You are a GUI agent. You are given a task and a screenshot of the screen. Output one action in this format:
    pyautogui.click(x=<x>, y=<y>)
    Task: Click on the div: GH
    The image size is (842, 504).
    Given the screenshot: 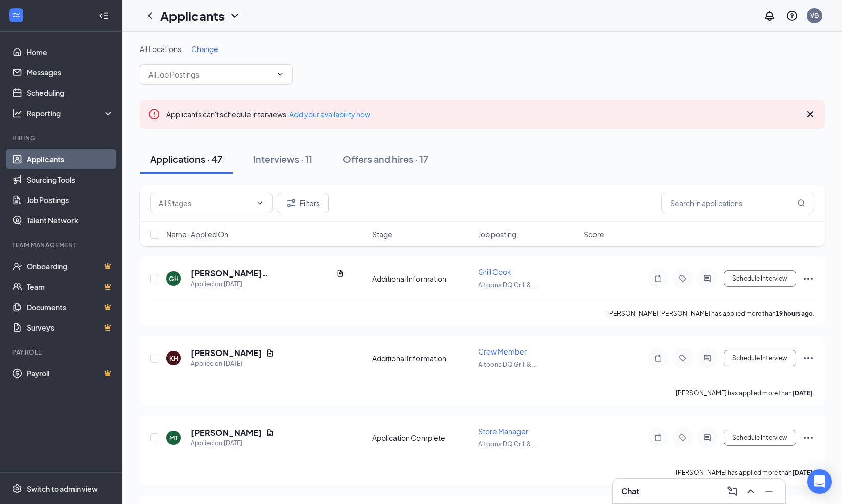 What is the action you would take?
    pyautogui.click(x=174, y=279)
    